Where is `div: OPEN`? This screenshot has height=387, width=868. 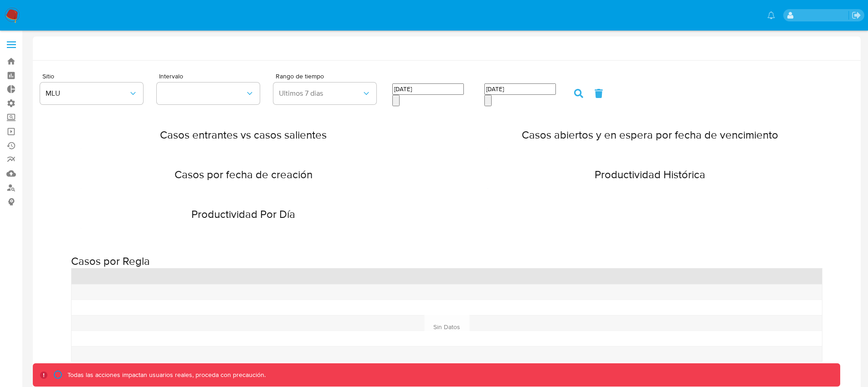
div: OPEN is located at coordinates (328, 277).